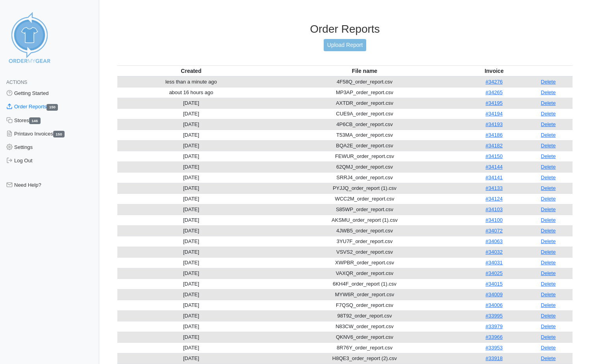  I want to click on a: #34103, so click(494, 209).